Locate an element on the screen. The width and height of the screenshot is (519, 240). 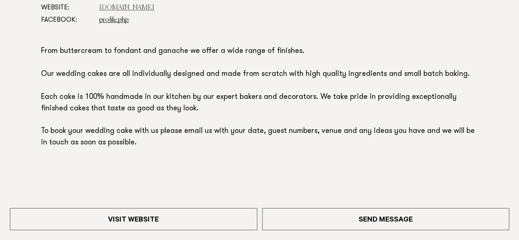
p: From buttercream to fondant and ganache we offer a wide range of finishes. Our wedding cakes are ... is located at coordinates (259, 97).